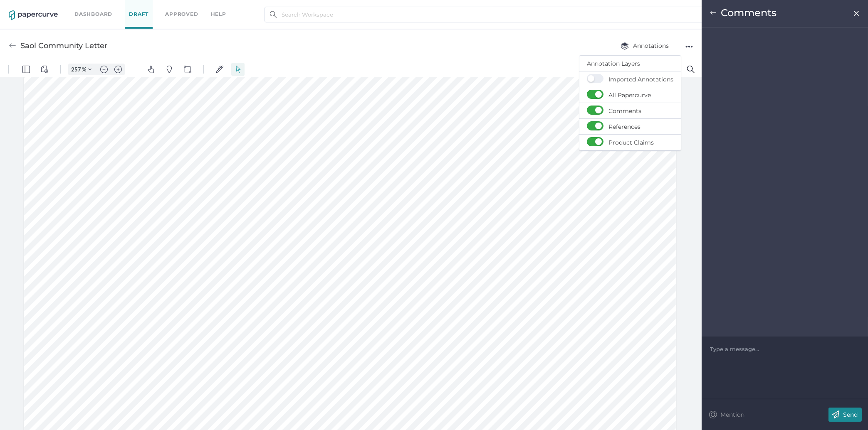 This screenshot has height=430, width=868. I want to click on button: Zoom out, so click(104, 8).